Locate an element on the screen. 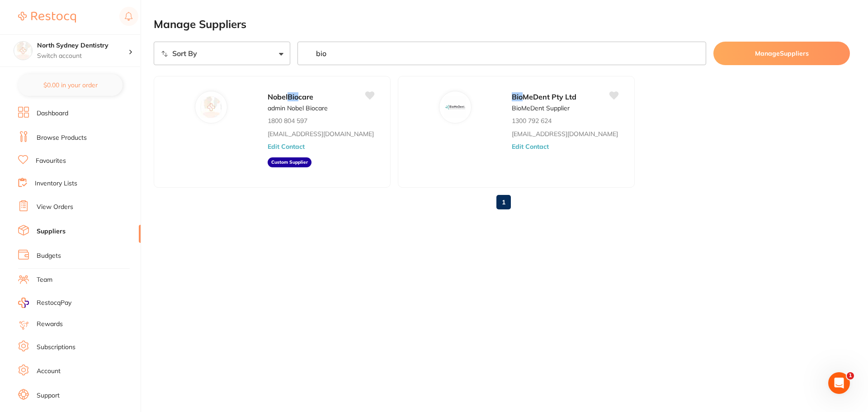 The width and height of the screenshot is (868, 412). a: Support is located at coordinates (48, 396).